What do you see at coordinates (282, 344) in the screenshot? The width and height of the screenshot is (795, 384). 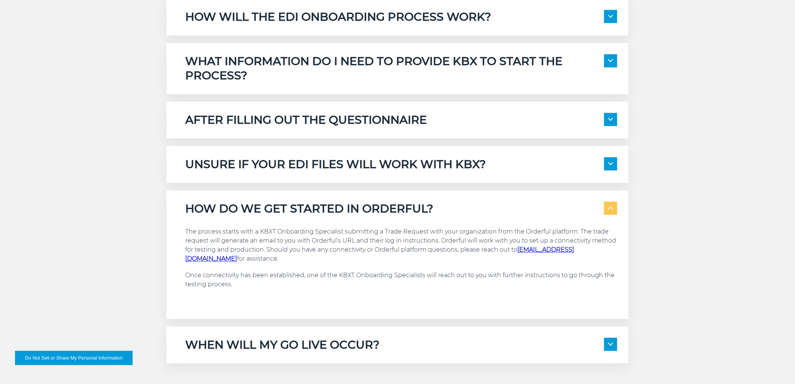 I see `h5: WHEN WILL MY GO LIVE OCCUR?` at bounding box center [282, 344].